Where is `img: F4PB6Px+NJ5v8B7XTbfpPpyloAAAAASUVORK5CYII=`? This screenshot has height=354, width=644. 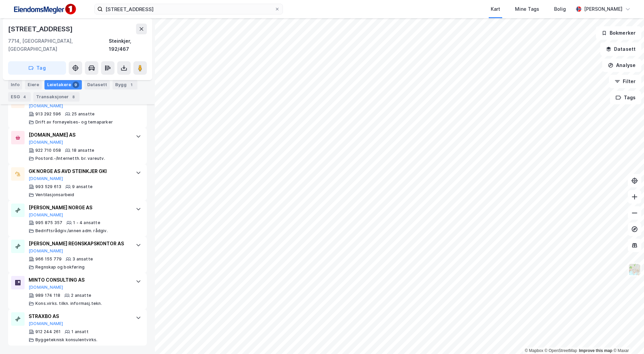 img: F4PB6Px+NJ5v8B7XTbfpPpyloAAAAASUVORK5CYII= is located at coordinates (45, 9).